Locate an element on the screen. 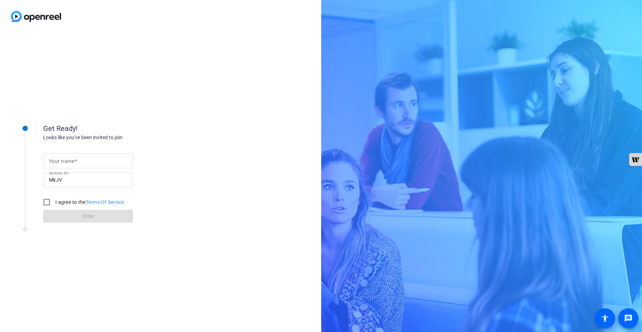 This screenshot has width=642, height=332. mat-icon: accessibility is located at coordinates (605, 318).